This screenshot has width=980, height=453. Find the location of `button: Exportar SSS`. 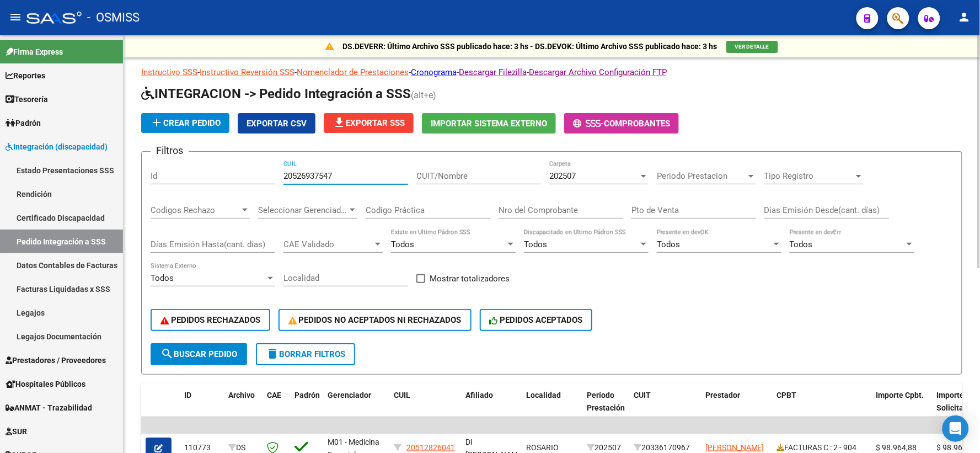

button: Exportar SSS is located at coordinates (368, 123).